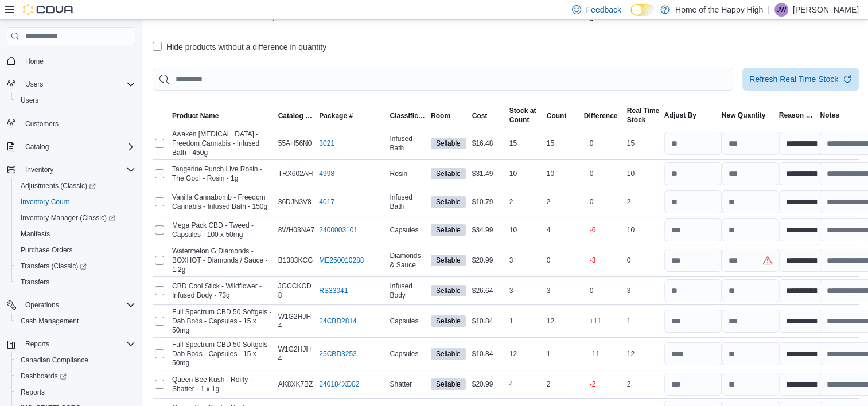 This screenshot has width=868, height=406. Describe the element at coordinates (34, 85) in the screenshot. I see `span: Users` at that location.